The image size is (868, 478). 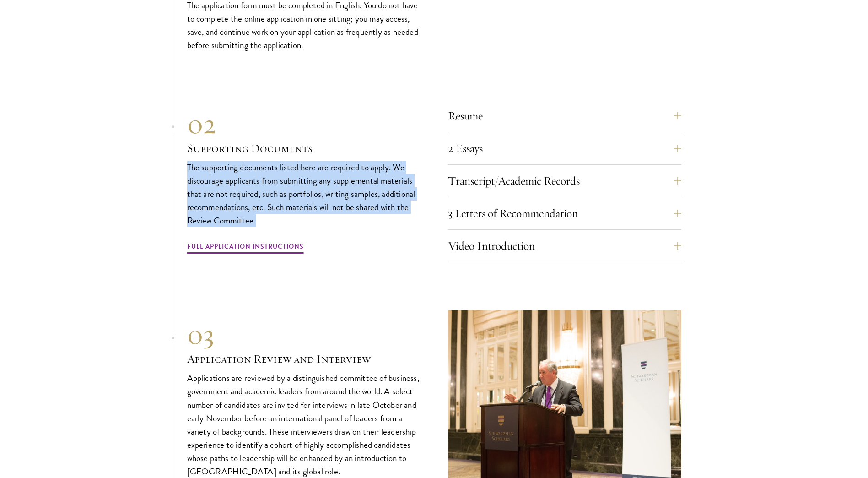 What do you see at coordinates (565, 181) in the screenshot?
I see `button: Transcript/Academic Records` at bounding box center [565, 181].